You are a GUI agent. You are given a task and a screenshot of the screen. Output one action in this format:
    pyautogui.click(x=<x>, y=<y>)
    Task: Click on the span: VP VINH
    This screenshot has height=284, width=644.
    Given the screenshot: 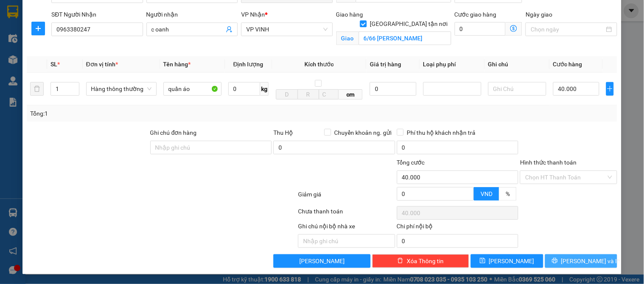 What is the action you would take?
    pyautogui.click(x=287, y=29)
    